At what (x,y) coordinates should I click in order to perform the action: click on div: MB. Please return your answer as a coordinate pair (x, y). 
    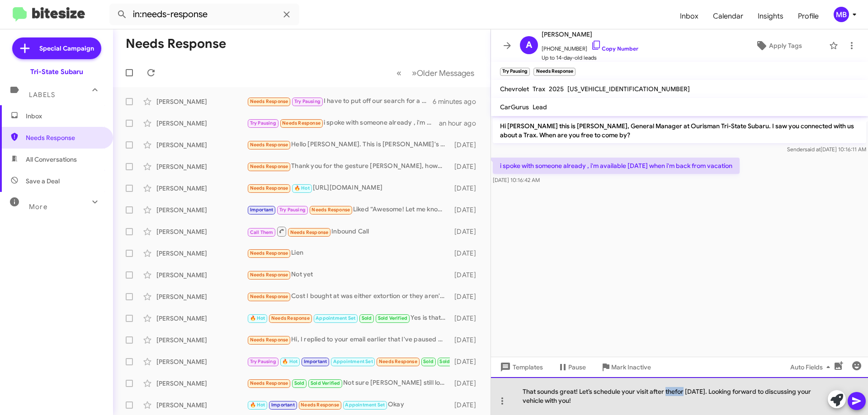
    Looking at the image, I should click on (841, 14).